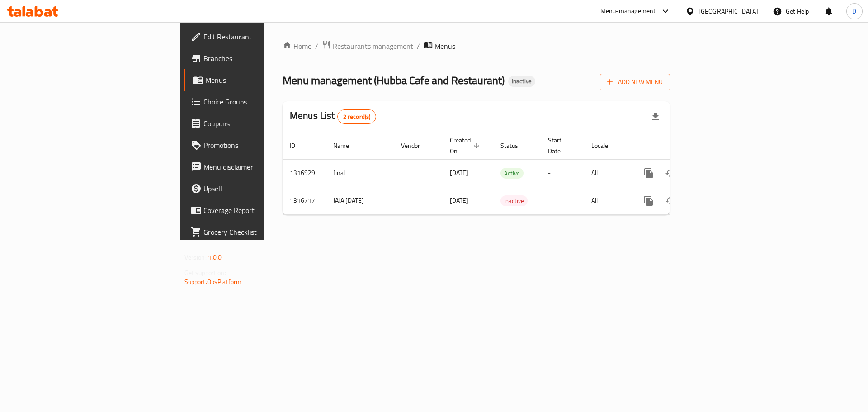  I want to click on span: Locale, so click(605, 145).